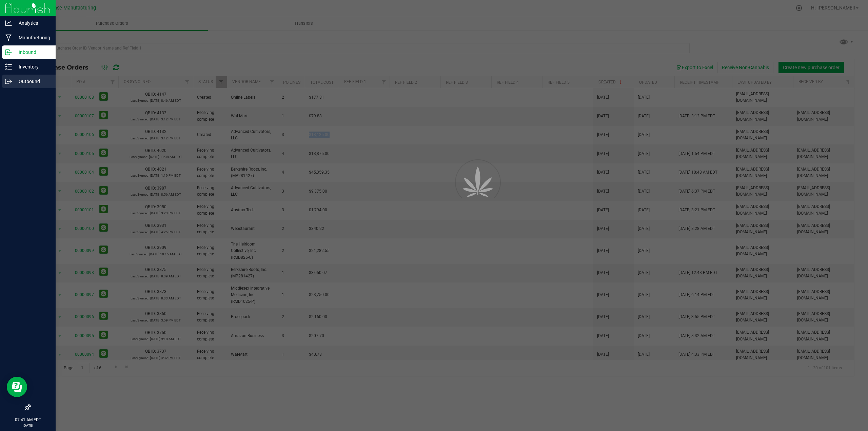 The image size is (868, 431). I want to click on p: Manufacturing, so click(32, 38).